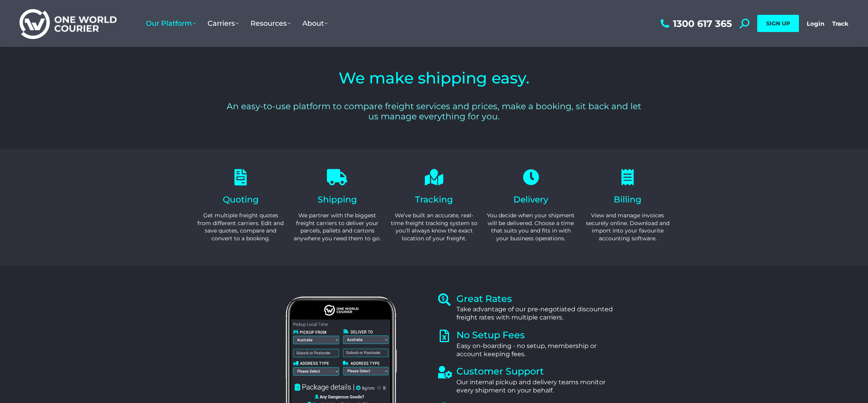 This screenshot has height=403, width=868. Describe the element at coordinates (816, 24) in the screenshot. I see `a: Login` at that location.